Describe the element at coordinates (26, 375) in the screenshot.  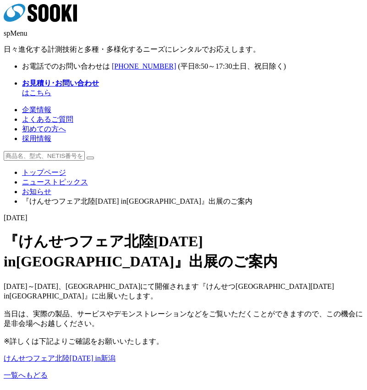
I see `a: 一覧へもどる` at that location.